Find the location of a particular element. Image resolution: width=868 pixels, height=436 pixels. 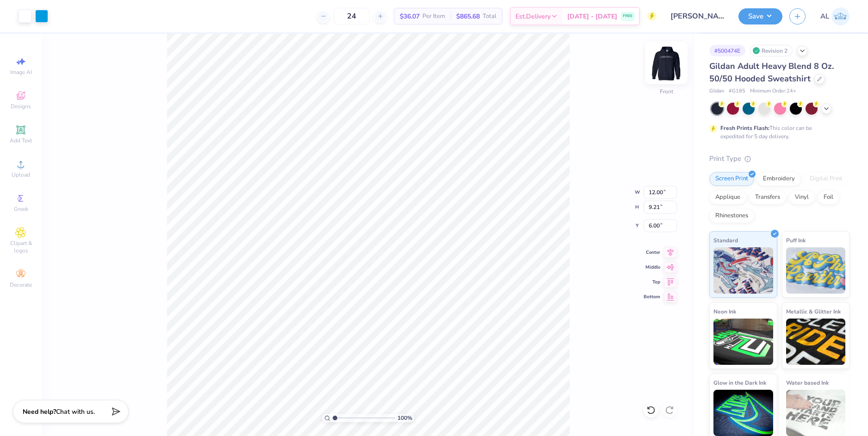

span: Center is located at coordinates (652, 252).